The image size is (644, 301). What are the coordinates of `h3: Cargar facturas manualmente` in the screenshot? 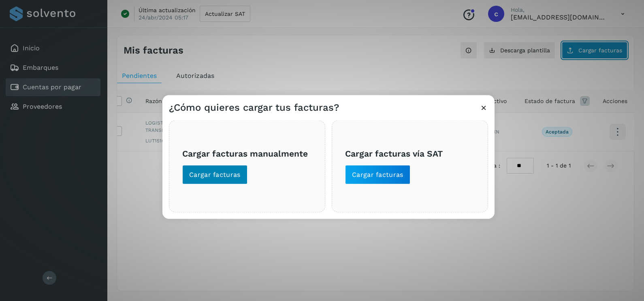 It's located at (247, 153).